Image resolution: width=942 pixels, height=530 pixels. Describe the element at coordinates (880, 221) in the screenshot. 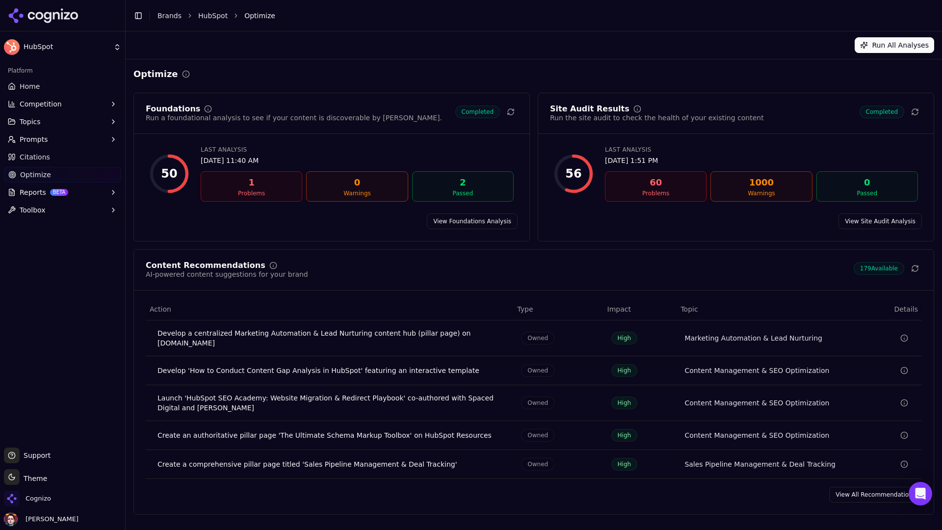

I see `a: View Site Audit Analysis` at that location.